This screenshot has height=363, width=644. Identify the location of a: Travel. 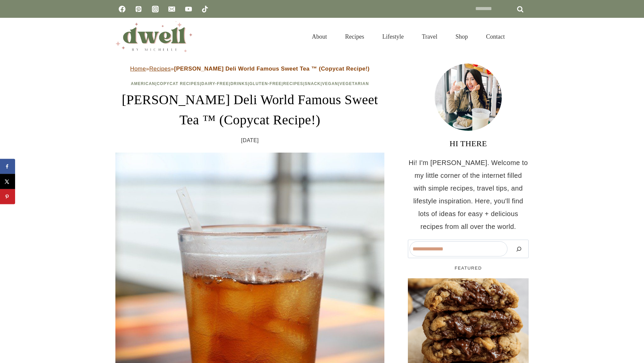
(430, 37).